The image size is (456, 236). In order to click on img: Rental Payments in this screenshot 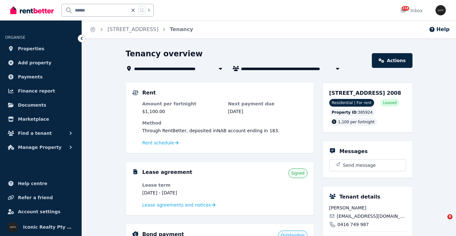, I will do `click(135, 92)`.